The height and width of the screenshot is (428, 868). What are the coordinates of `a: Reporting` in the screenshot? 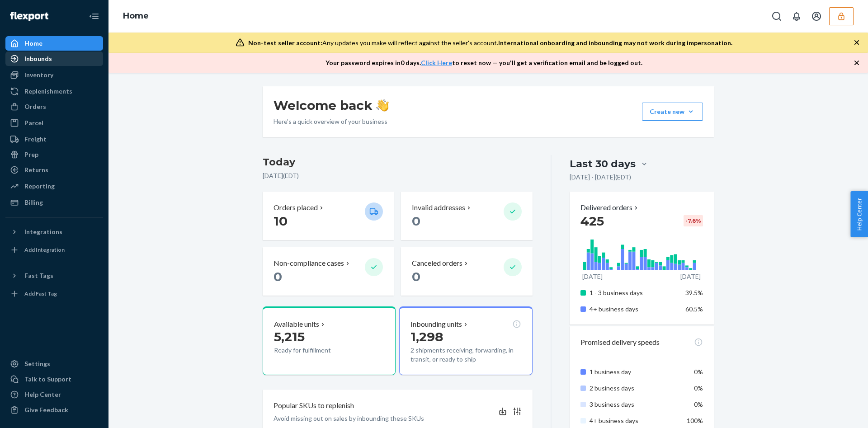 It's located at (54, 186).